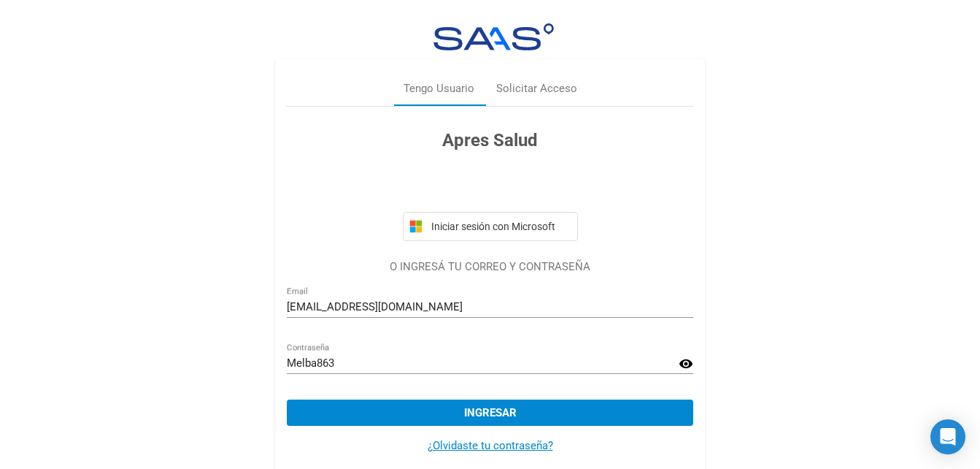 The width and height of the screenshot is (980, 469). What do you see at coordinates (948, 437) in the screenshot?
I see `div: Open Intercom Messenger` at bounding box center [948, 437].